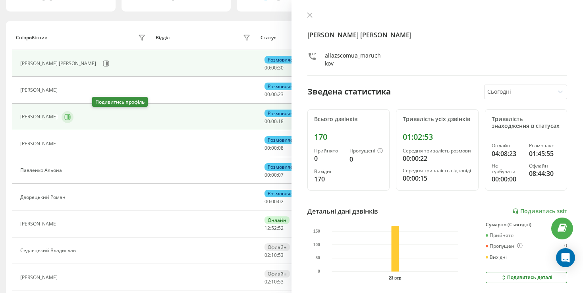 This screenshot has height=293, width=583. I want to click on div: Детальні дані дзвінків, so click(343, 211).